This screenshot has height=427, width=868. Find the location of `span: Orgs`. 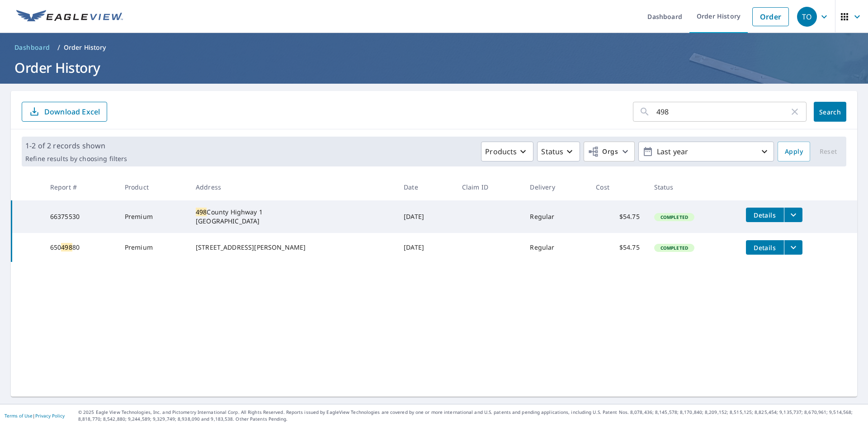

span: Orgs is located at coordinates (603, 152).